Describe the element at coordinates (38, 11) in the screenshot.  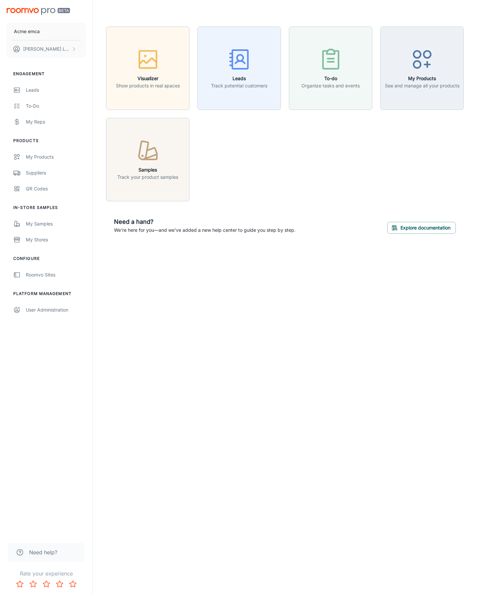
I see `img: Roomvo PRO Beta` at that location.